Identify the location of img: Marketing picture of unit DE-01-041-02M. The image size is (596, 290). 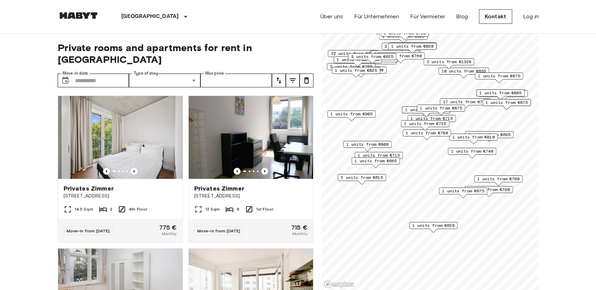
(251, 137).